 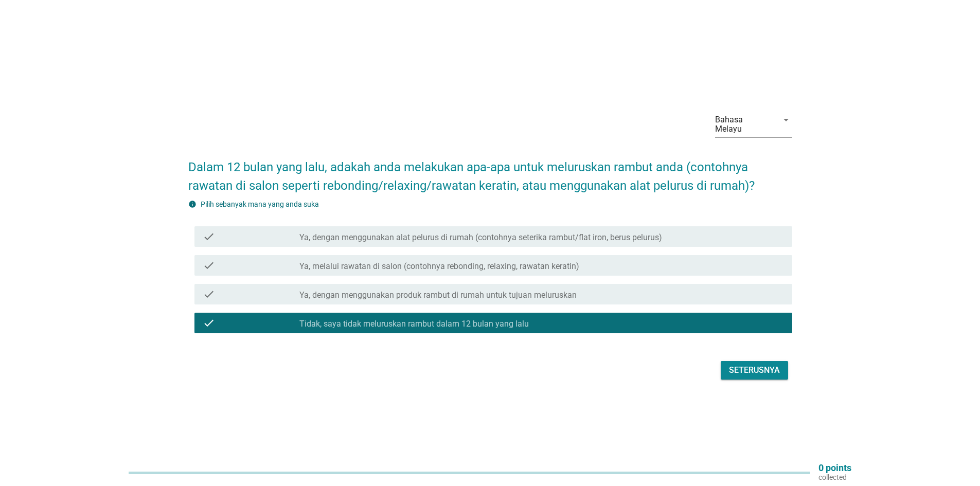 I want to click on p: 0 points, so click(x=835, y=468).